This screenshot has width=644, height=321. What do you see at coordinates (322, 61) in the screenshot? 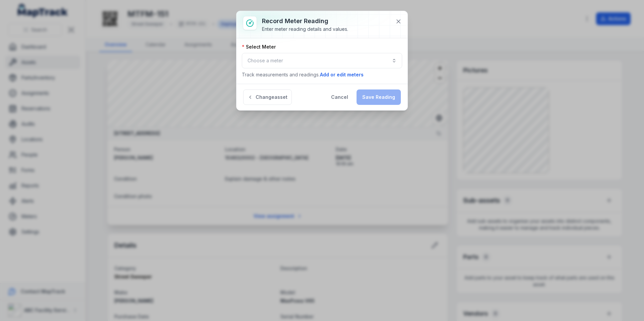
I see `button: Choose a meter` at bounding box center [322, 61].